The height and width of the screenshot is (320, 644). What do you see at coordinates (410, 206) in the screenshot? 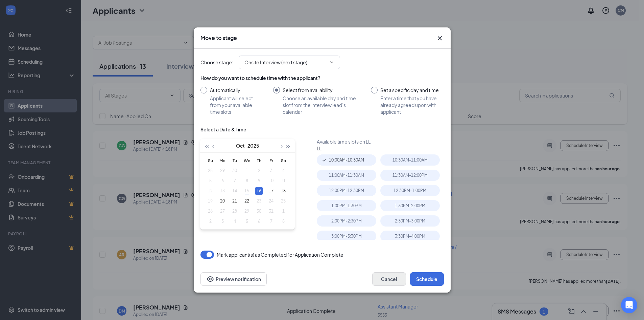
I see `div: 1:30PM - 2:00PM` at bounding box center [410, 206].